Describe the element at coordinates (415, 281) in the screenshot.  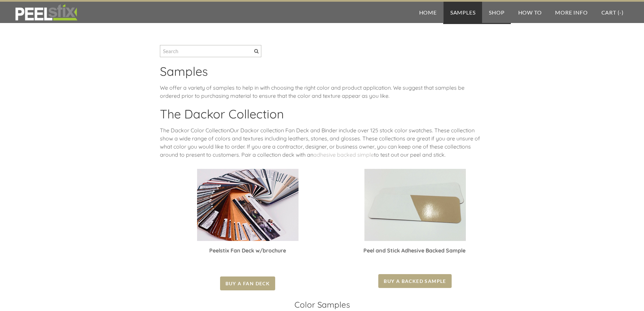
I see `a: Buy a backed sample` at that location.